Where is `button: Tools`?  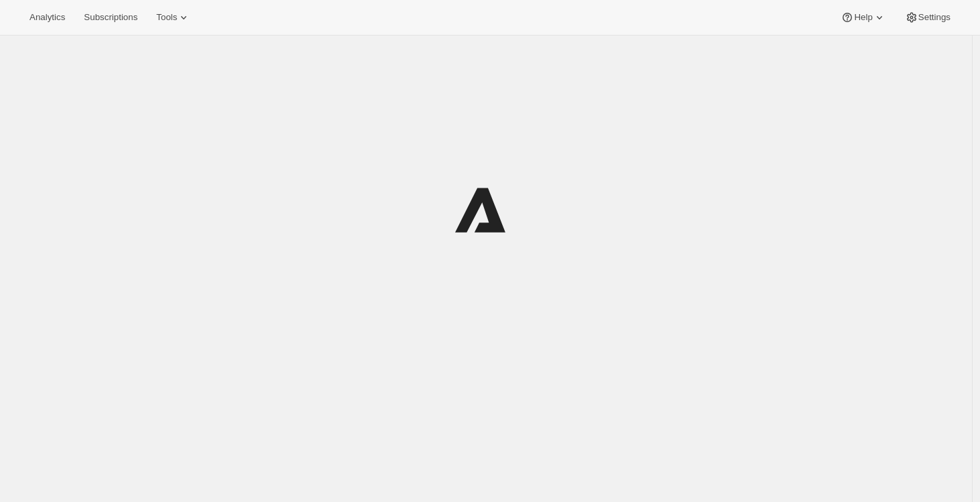
button: Tools is located at coordinates (173, 17).